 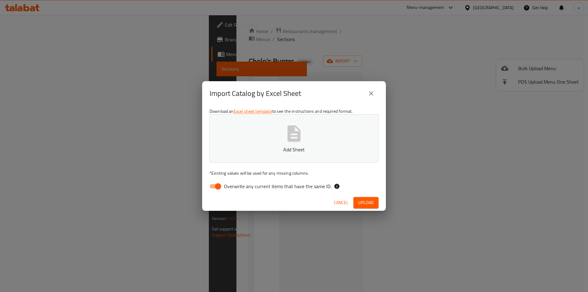 I want to click on h2: Import Catalog by Excel Sheet, so click(x=255, y=93).